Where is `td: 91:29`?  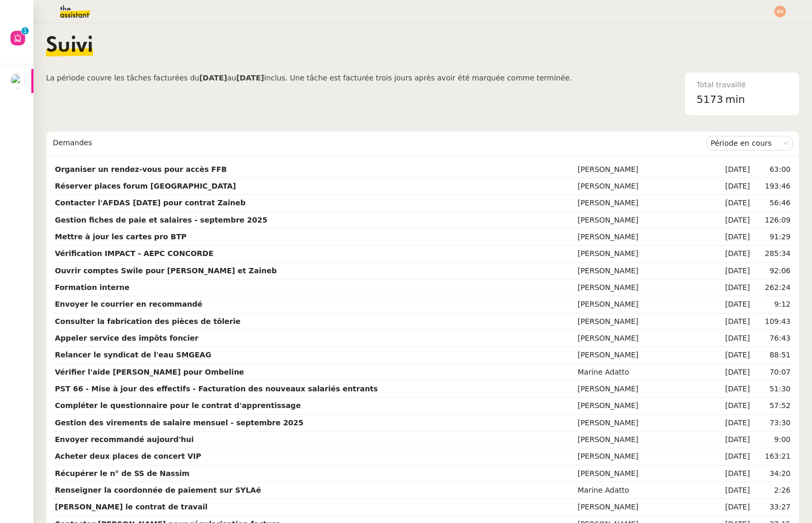
td: 91:29 is located at coordinates (772, 237).